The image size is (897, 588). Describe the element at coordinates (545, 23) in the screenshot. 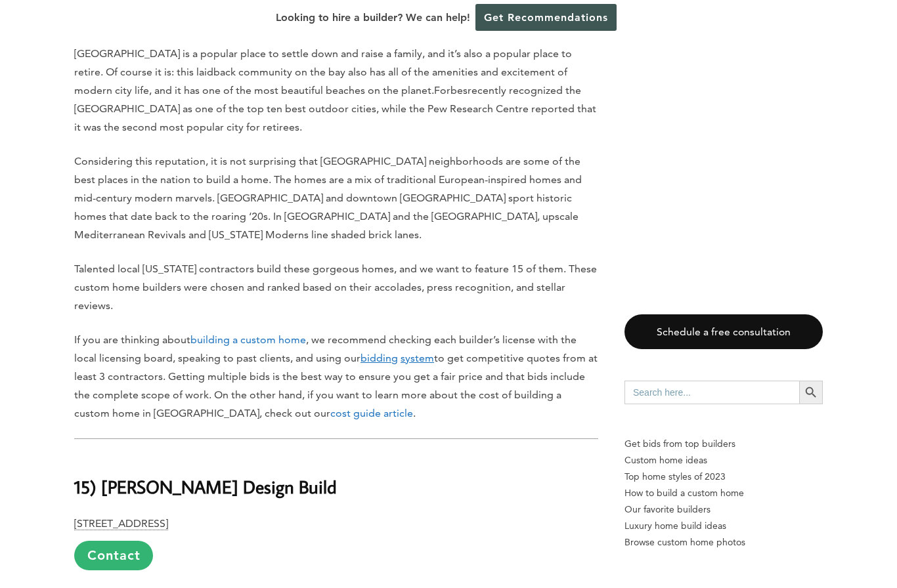

I see `a: Get Recommendations` at that location.